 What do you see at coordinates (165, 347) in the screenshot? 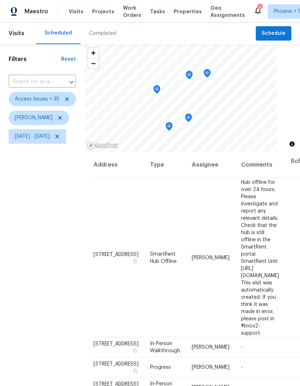
I see `span: In-Person Walkthrough` at bounding box center [165, 347].